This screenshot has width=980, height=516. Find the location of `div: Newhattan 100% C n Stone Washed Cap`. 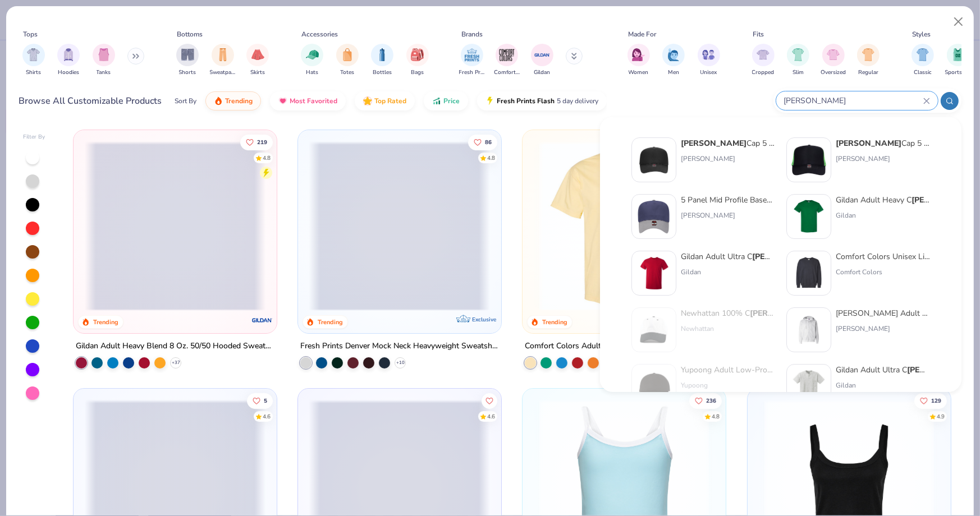

div: Newhattan 100% C n Stone Washed Cap is located at coordinates (728, 313).